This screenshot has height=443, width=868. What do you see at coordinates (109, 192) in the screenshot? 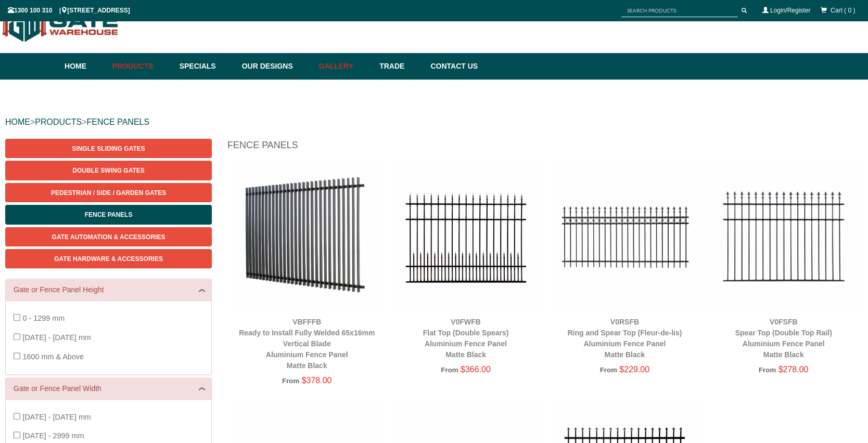
I see `a: Pedestrian / Side / Garden Gates` at bounding box center [109, 192].